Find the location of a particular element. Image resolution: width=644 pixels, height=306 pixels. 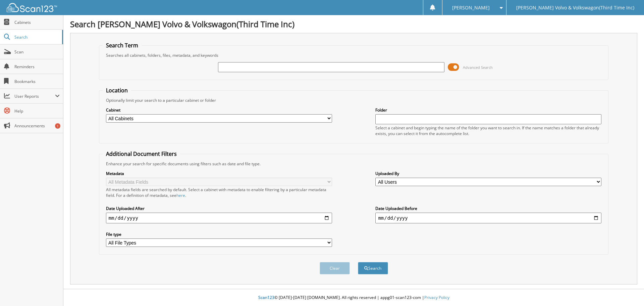

span: Help is located at coordinates (37, 111).